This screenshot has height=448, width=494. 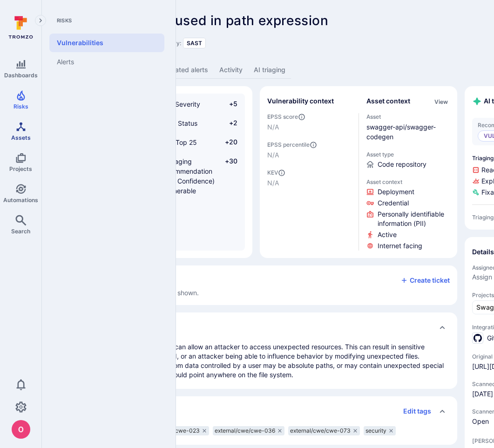 I want to click on i: Expand navigation menu, so click(x=41, y=21).